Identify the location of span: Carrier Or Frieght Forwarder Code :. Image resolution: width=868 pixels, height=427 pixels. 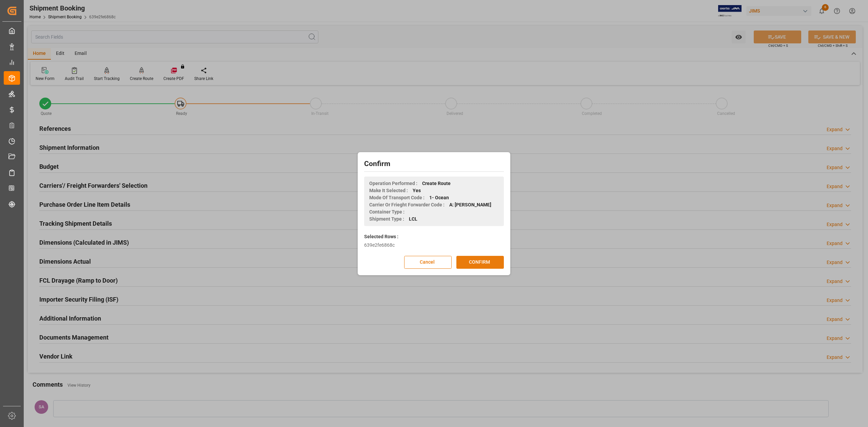
(407, 205).